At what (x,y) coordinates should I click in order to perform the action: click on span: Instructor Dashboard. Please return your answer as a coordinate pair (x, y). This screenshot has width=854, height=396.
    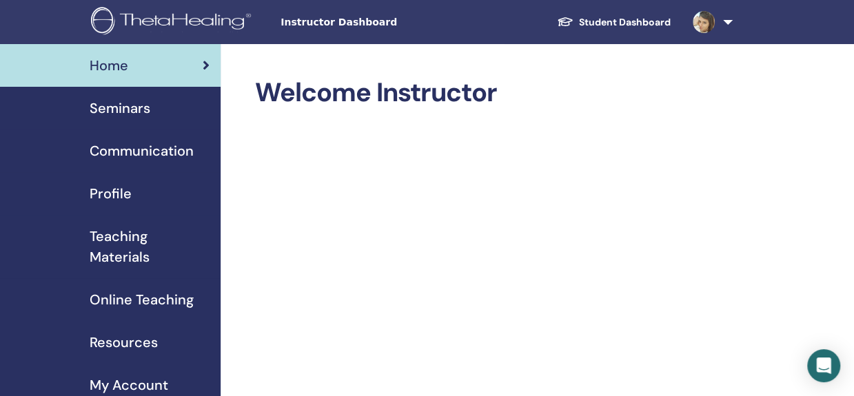
    Looking at the image, I should click on (384, 22).